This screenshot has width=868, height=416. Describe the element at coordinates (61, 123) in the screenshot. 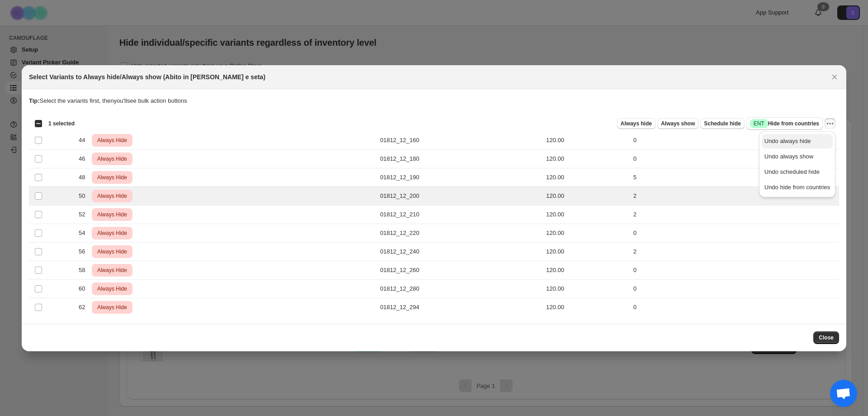

I see `span: 1 selected` at that location.